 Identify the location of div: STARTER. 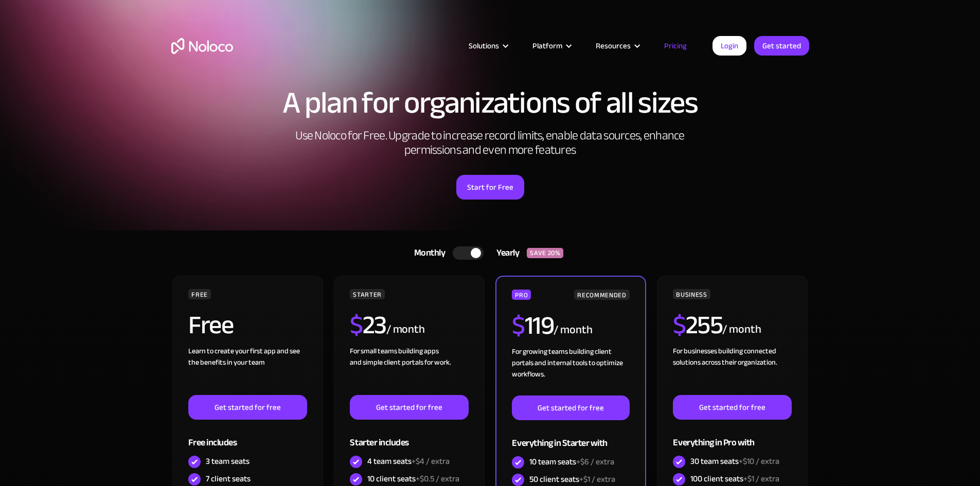
(366, 294).